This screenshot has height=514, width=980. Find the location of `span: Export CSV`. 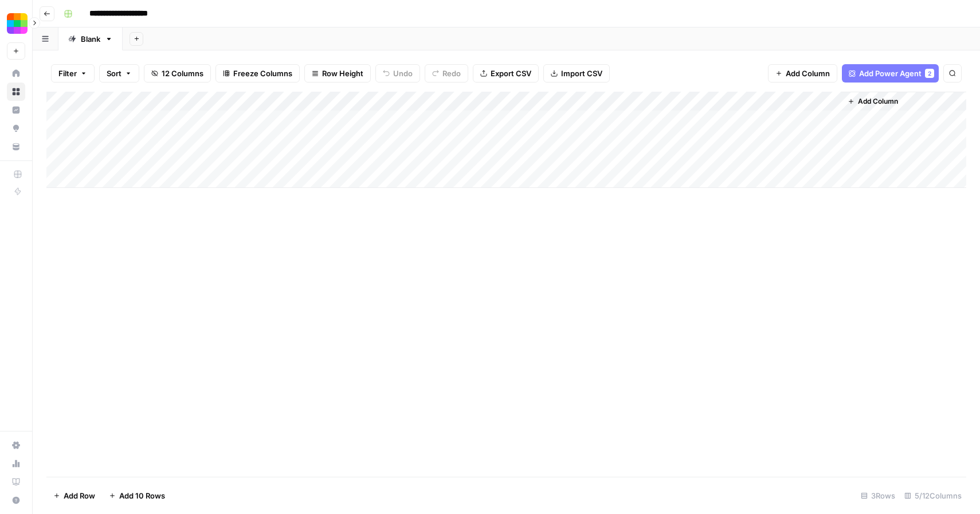

span: Export CSV is located at coordinates (510, 73).